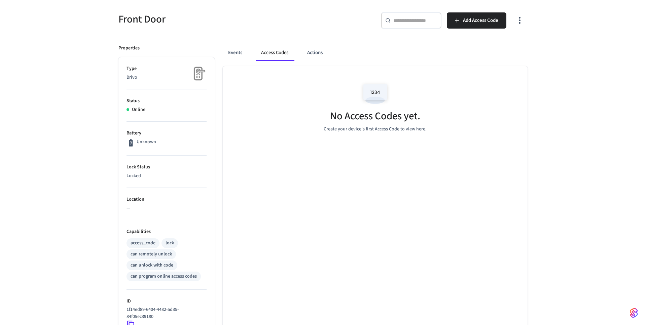 The image size is (646, 325). Describe the element at coordinates (167, 301) in the screenshot. I see `p: ID` at that location.